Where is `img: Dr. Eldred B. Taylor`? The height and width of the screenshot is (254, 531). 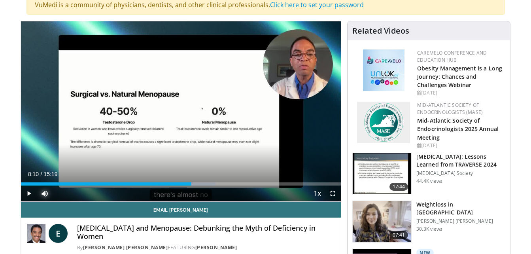 img: Dr. Eldred B. Taylor is located at coordinates (36, 233).